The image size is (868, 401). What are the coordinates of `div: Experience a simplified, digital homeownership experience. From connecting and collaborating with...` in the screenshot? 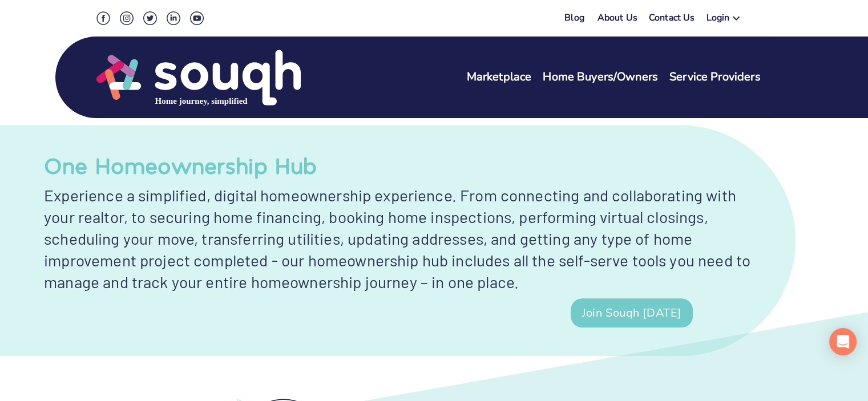 It's located at (398, 238).